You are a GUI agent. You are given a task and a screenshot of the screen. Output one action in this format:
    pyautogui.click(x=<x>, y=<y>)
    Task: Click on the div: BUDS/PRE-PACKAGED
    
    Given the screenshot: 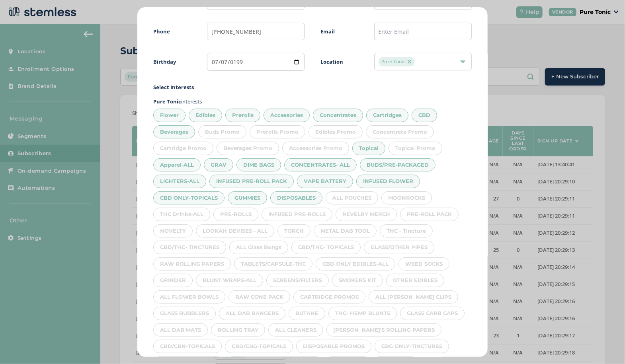 What is the action you would take?
    pyautogui.click(x=398, y=165)
    